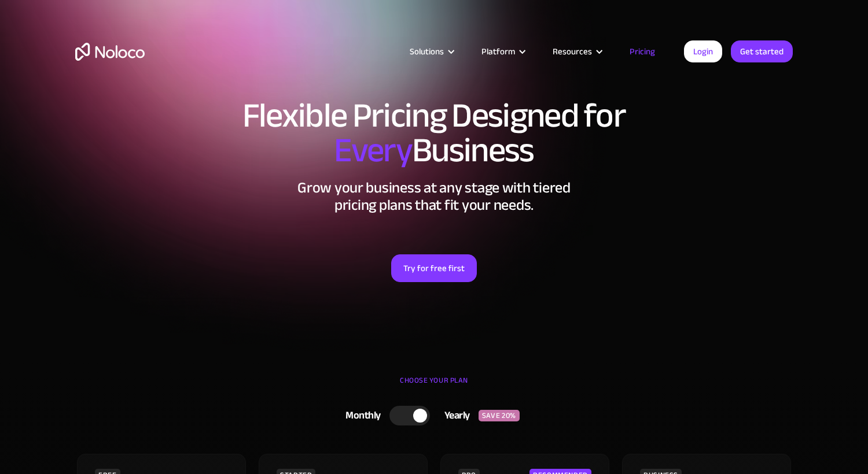  What do you see at coordinates (703, 51) in the screenshot?
I see `a: Login` at bounding box center [703, 51].